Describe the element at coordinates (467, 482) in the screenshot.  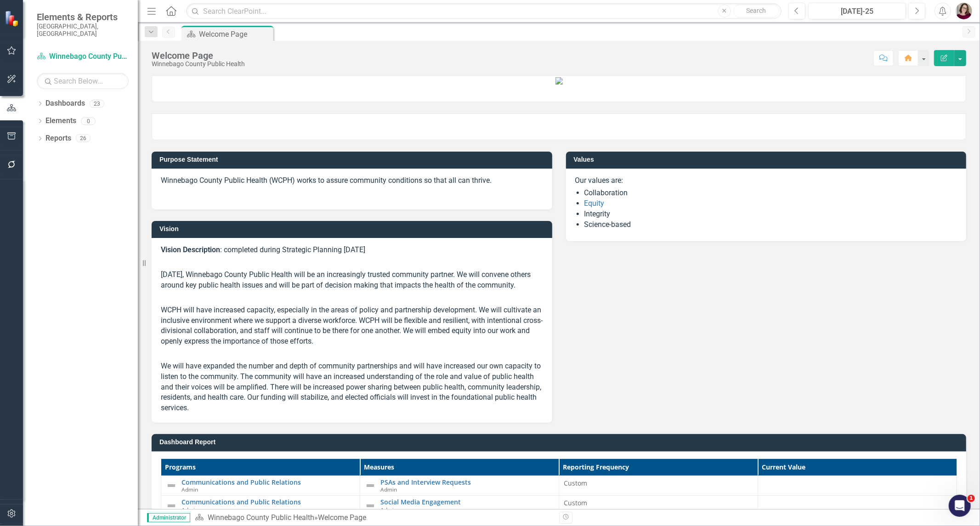
I see `a: PSAs and Interview Requests` at that location.